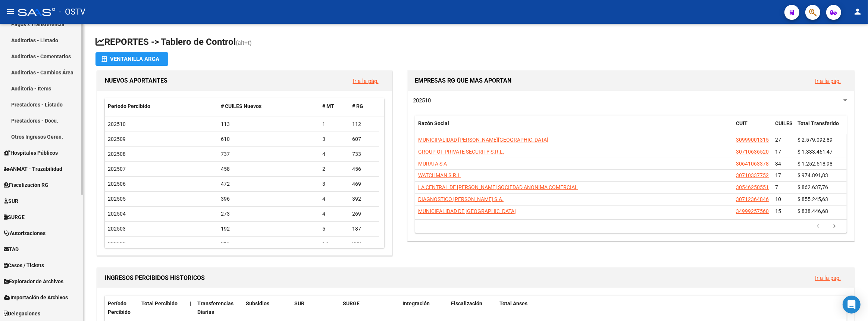  I want to click on span: 202506, so click(117, 184).